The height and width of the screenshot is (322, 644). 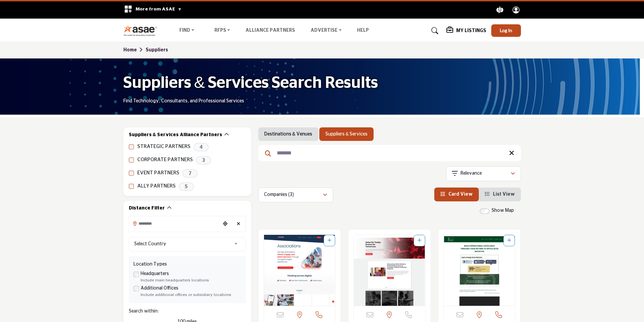 What do you see at coordinates (191, 295) in the screenshot?
I see `div: Include additional offices or subsidiary locations` at bounding box center [191, 295].